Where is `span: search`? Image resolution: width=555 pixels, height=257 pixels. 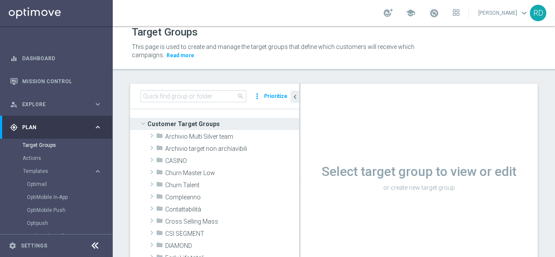
span: search is located at coordinates (241, 96).